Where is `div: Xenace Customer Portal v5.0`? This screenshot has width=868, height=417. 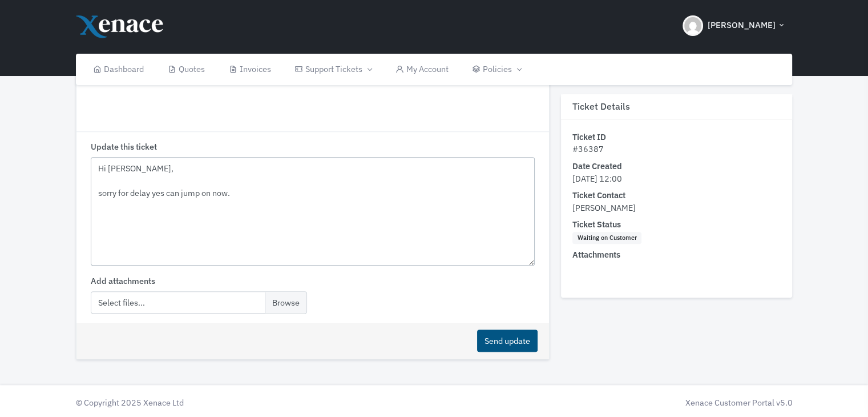 div: Xenace Customer Portal v5.0 is located at coordinates (617, 402).